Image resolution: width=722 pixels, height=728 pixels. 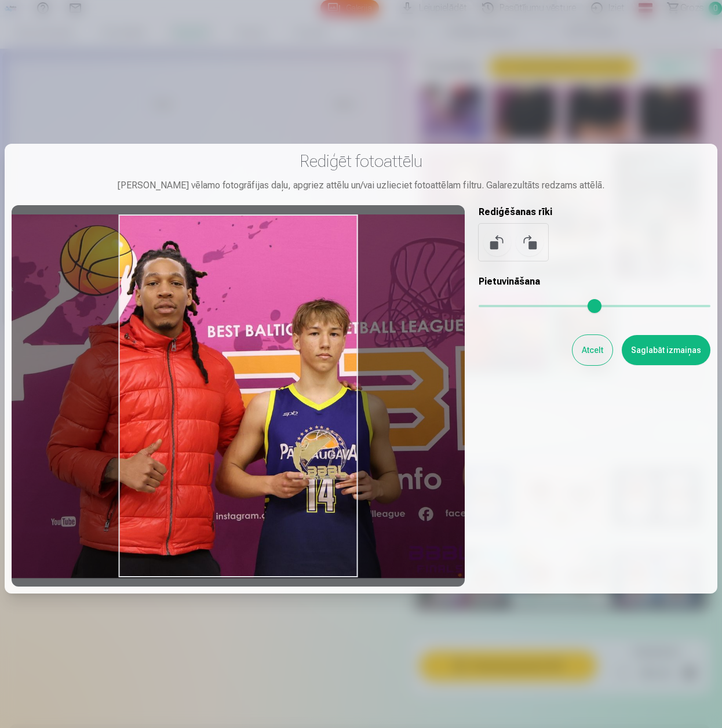 What do you see at coordinates (361, 161) in the screenshot?
I see `h3: Rediģēt fotoattēlu` at bounding box center [361, 161].